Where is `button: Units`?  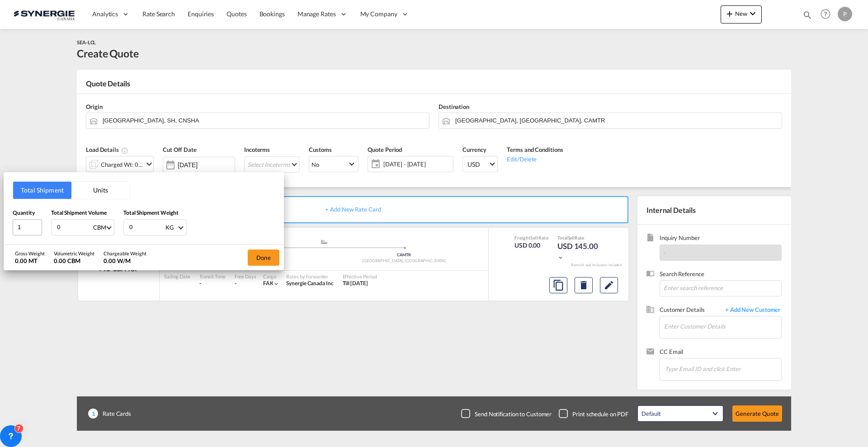
button: Units is located at coordinates (100, 190).